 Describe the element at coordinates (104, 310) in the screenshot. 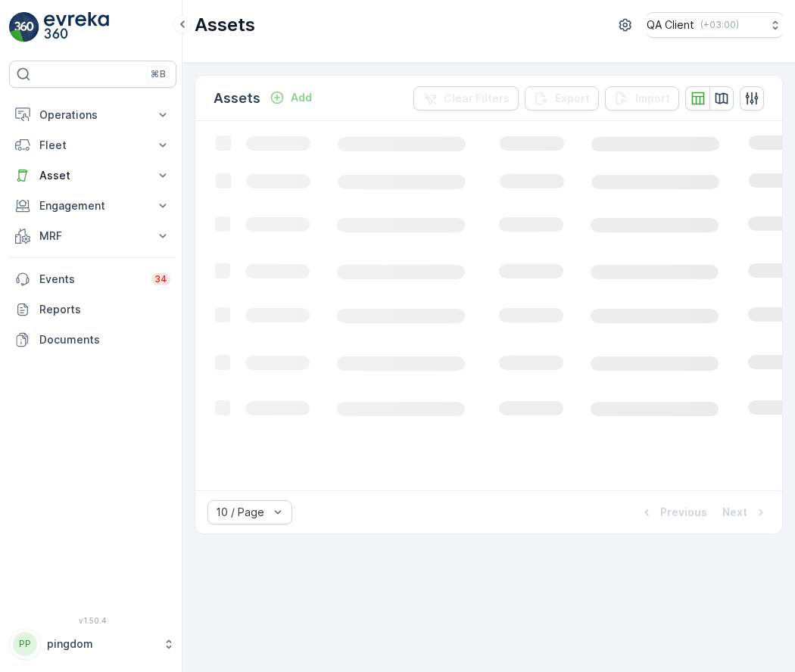

I see `p: Reports` at that location.